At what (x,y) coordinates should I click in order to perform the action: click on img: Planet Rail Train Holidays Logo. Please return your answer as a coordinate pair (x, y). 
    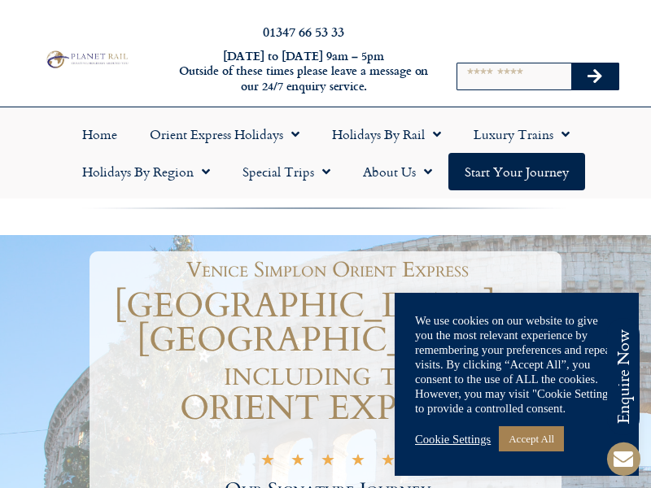
    Looking at the image, I should click on (86, 59).